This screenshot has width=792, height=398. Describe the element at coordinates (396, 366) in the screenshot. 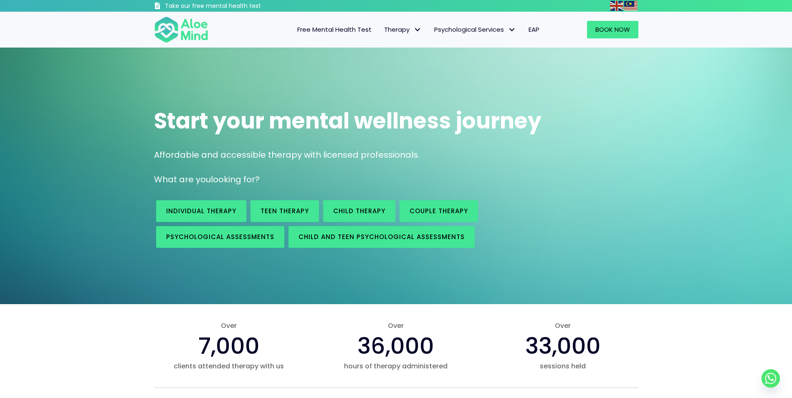

I see `span: hours of therapy administered` at that location.